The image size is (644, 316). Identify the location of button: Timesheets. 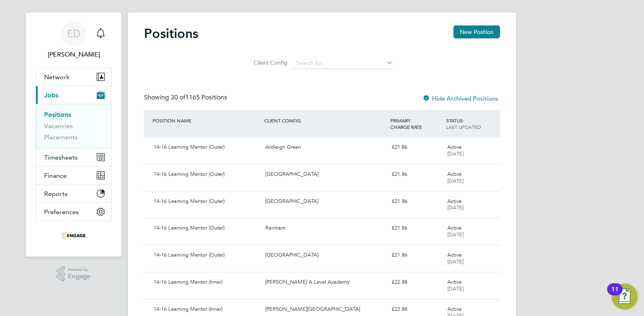
(74, 157).